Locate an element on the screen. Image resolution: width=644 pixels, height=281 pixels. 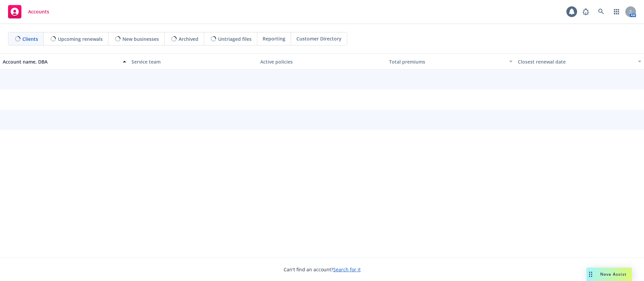
span: Clients is located at coordinates (30, 39).